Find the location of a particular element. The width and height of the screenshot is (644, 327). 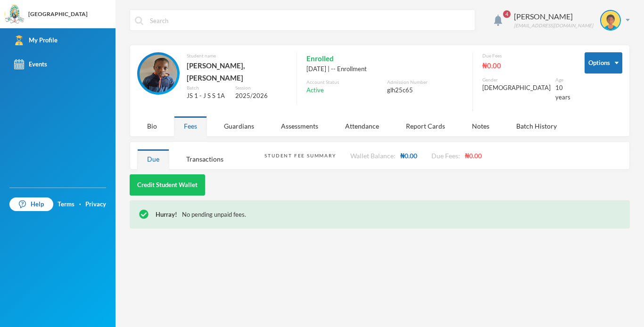

div: 10 years is located at coordinates (563, 92).